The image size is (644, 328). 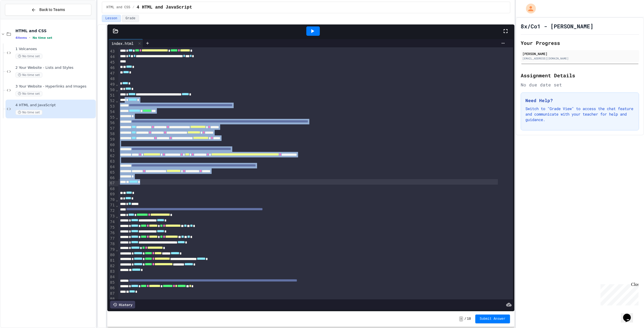 I want to click on div: 46, so click(x=112, y=68).